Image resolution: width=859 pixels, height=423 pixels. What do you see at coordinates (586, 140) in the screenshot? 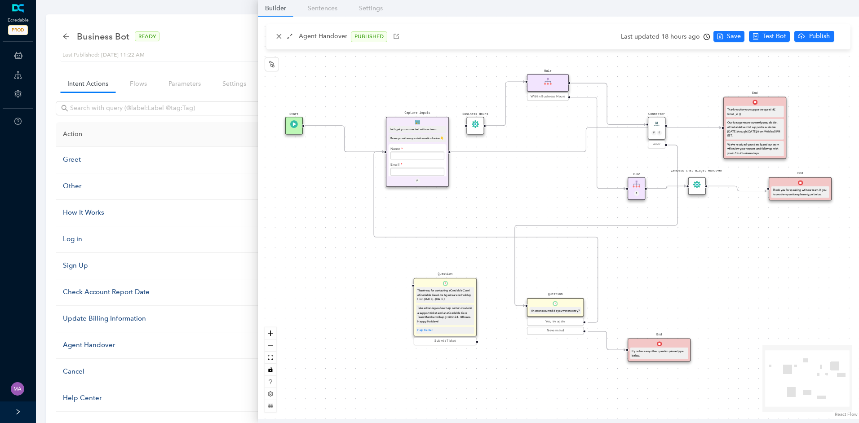
I see `g: Edge from e7b41dfe-3bde-c007-c096-cef069175f45 to f68cb803-94d7-777c-bd66-ebef2646e5c6` at bounding box center [586, 140].